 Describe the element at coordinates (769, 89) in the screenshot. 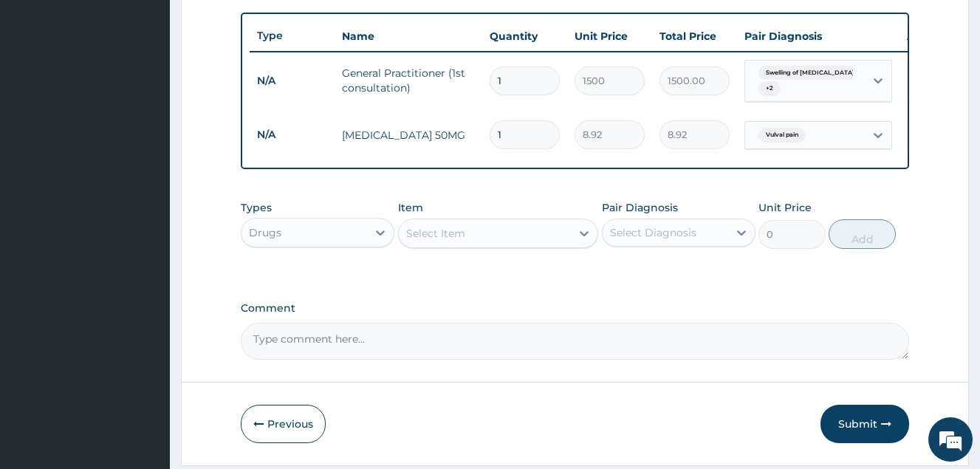

I see `span: + 2` at that location.